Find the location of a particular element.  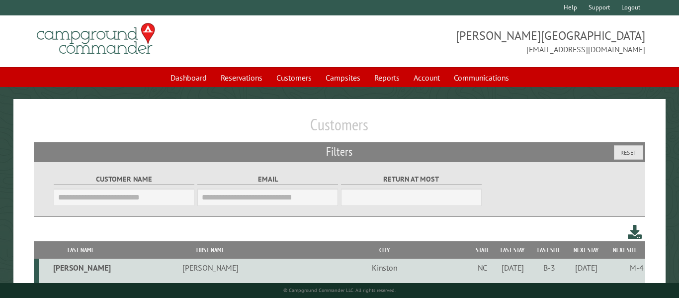

h2: Filters is located at coordinates (339, 151).